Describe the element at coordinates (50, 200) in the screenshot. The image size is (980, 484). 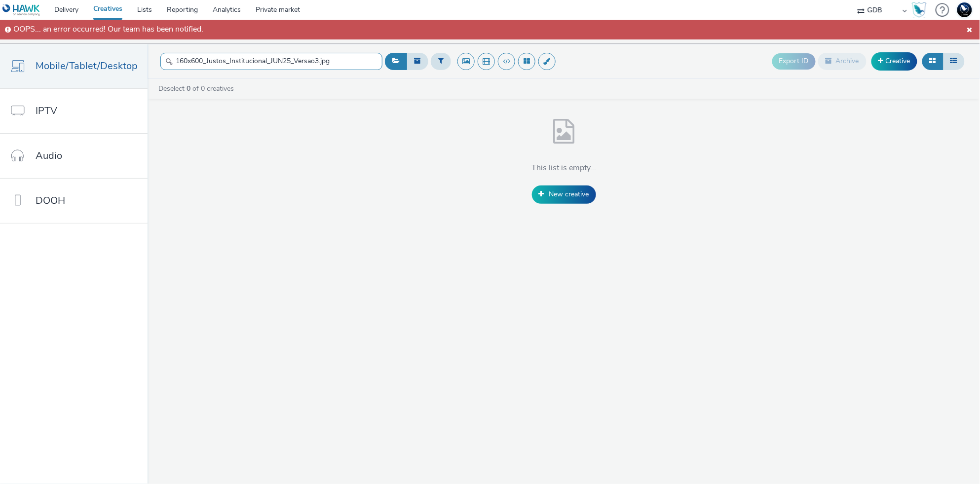
I see `span: DOOH` at that location.